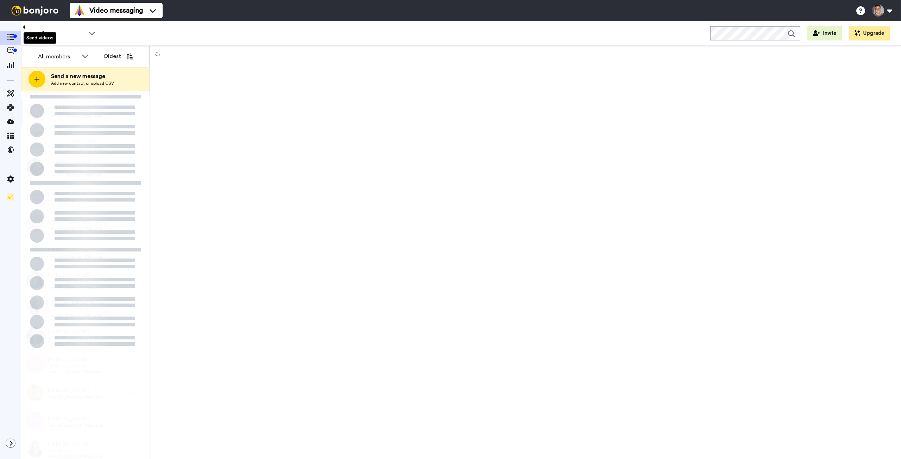 The height and width of the screenshot is (459, 901). Describe the element at coordinates (35, 252) in the screenshot. I see `img: ac.png` at that location.